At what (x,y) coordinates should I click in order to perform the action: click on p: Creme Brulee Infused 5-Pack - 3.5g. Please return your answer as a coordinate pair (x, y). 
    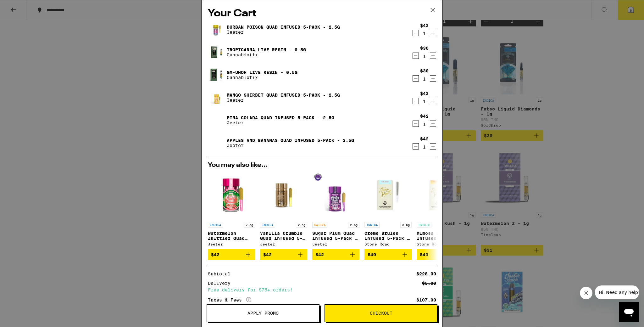
    Looking at the image, I should click on (388, 236).